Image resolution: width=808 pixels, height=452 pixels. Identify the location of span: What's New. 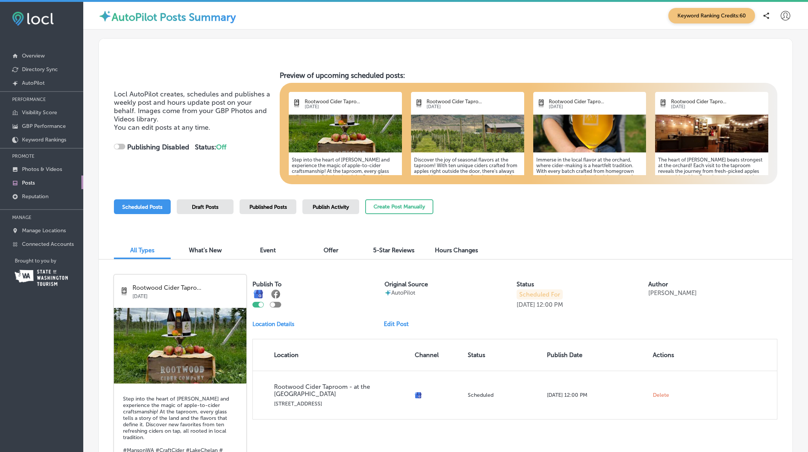
(205, 250).